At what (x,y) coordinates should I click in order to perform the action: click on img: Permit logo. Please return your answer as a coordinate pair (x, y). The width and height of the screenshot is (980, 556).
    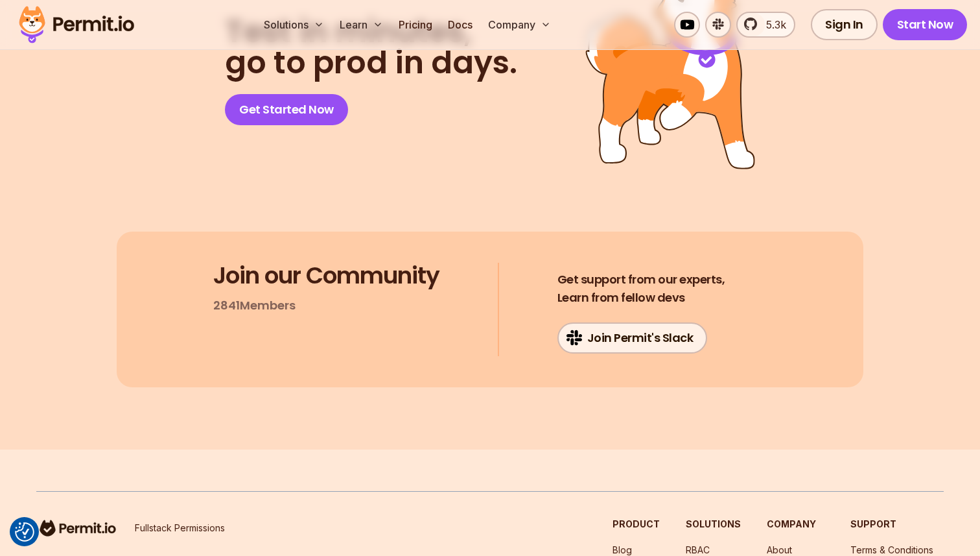
    Looking at the image, I should click on (76, 24).